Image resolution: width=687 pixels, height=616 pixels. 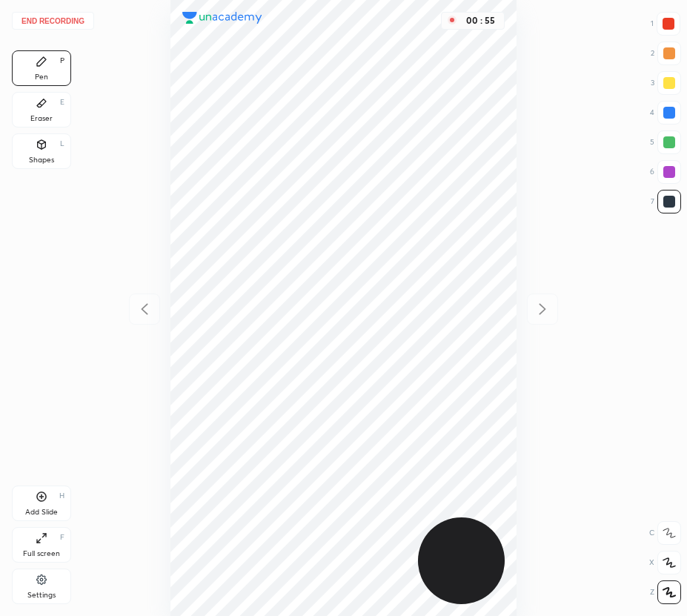 I want to click on div: H, so click(x=61, y=495).